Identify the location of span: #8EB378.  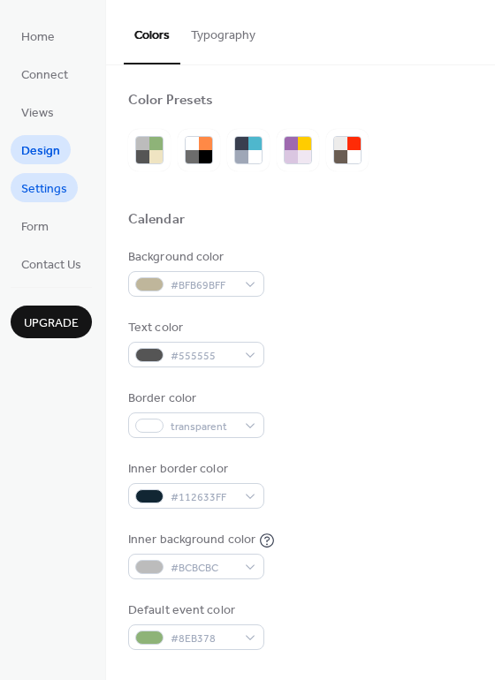
(203, 639).